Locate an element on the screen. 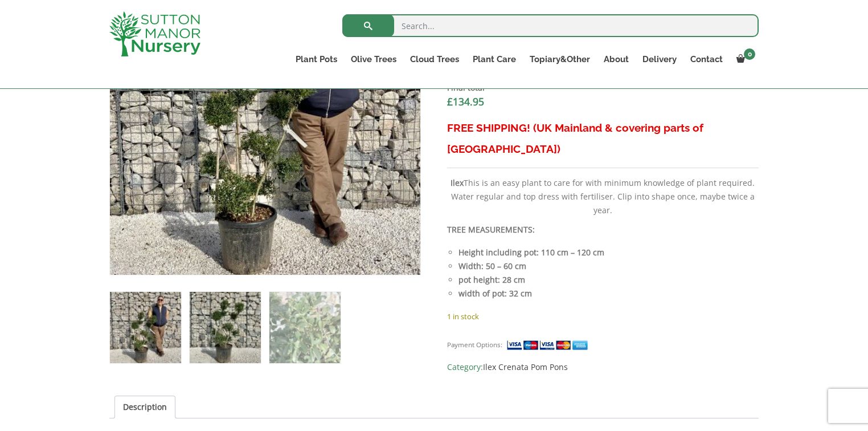 This screenshot has height=431, width=868. a: Ilex Crenata Pom Pons is located at coordinates (525, 366).